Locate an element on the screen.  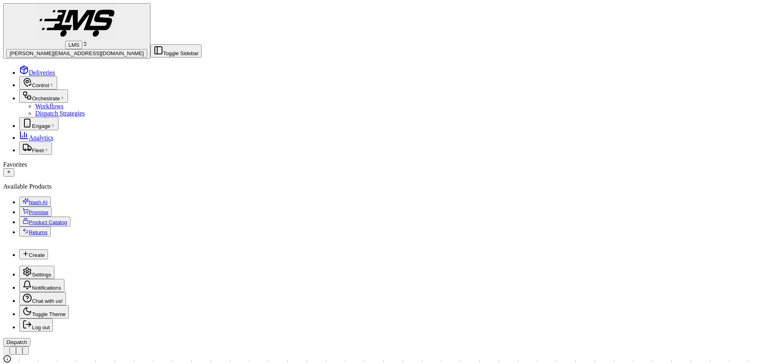
span: Fleet is located at coordinates (38, 150).